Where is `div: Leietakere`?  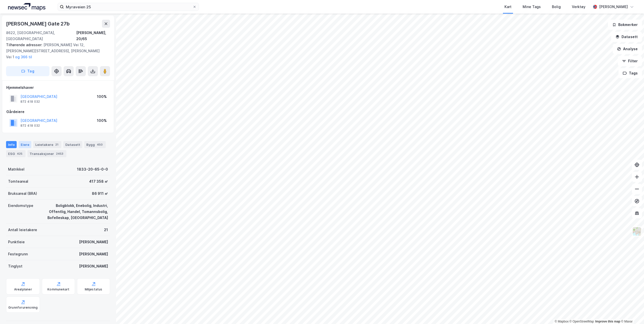 div: Leietakere is located at coordinates (47, 144).